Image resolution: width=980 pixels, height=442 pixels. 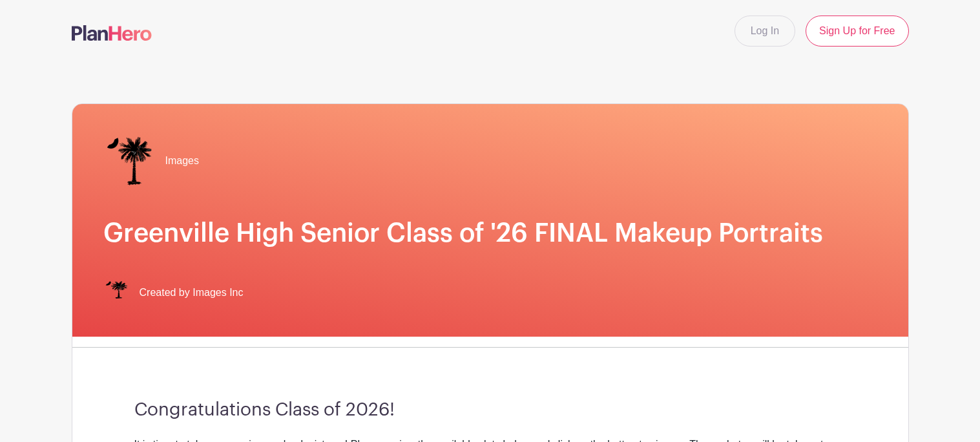 What do you see at coordinates (765, 31) in the screenshot?
I see `a: Log In` at bounding box center [765, 31].